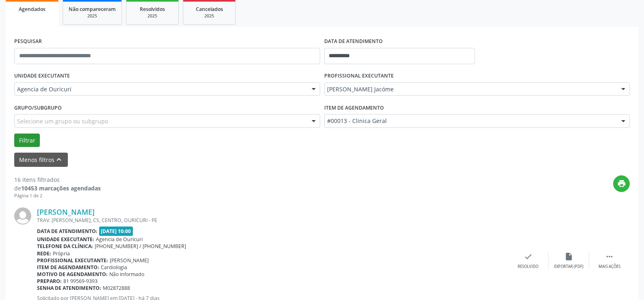 The width and height of the screenshot is (644, 300). Describe the element at coordinates (61, 188) in the screenshot. I see `strong: 10453 marcações agendadas` at that location.